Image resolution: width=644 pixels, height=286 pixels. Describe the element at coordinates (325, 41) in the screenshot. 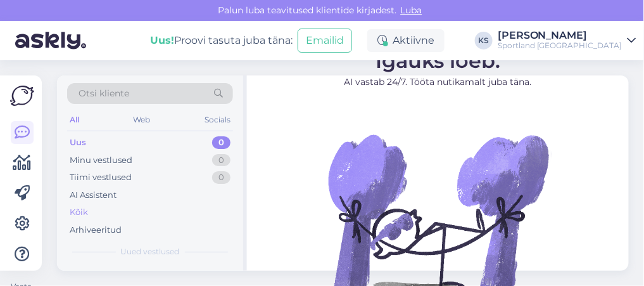

I see `button: Emailid` at that location.